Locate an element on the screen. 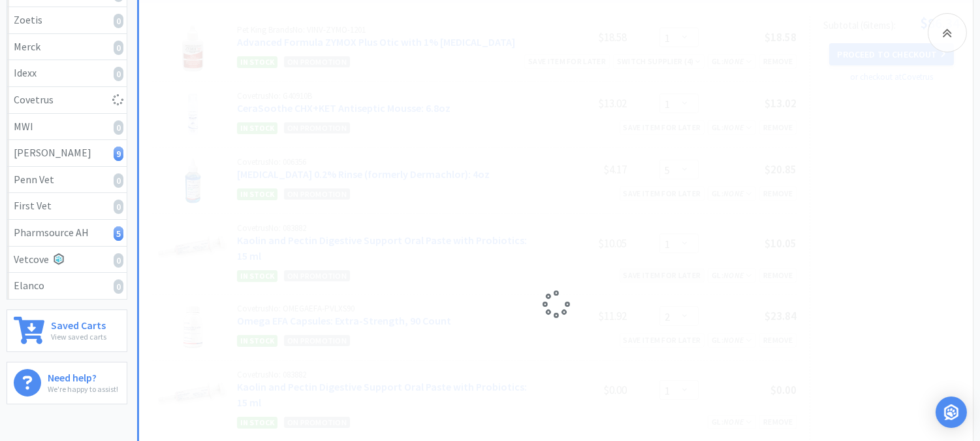  a: Covetrus is located at coordinates (67, 100).